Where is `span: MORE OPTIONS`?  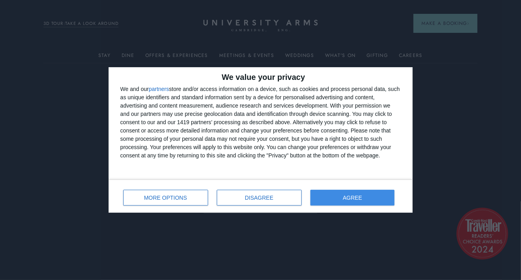
span: MORE OPTIONS is located at coordinates (165, 197).